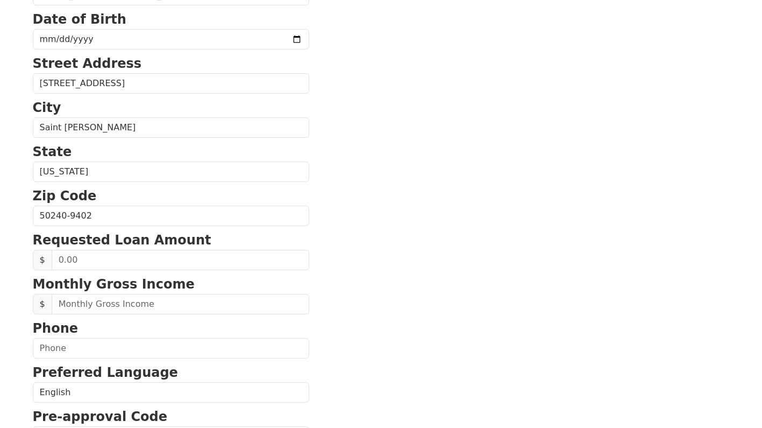 Image resolution: width=762 pixels, height=428 pixels. What do you see at coordinates (80, 19) in the screenshot?
I see `strong: Date of Birth` at bounding box center [80, 19].